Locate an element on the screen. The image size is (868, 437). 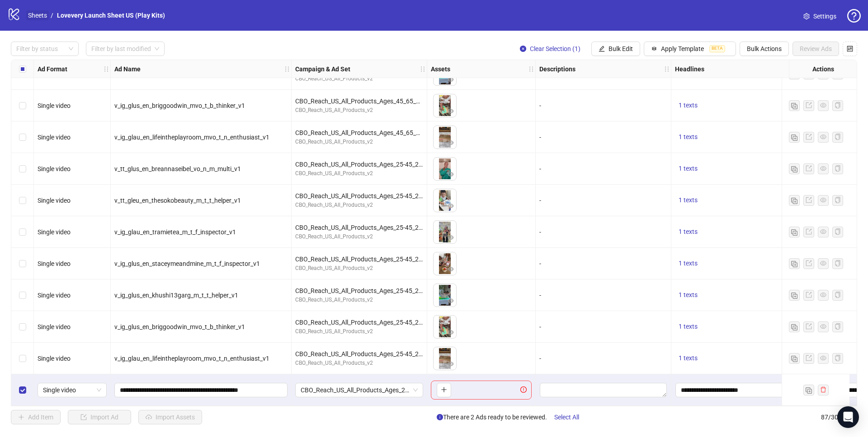
span: Select All is located at coordinates (567, 417).